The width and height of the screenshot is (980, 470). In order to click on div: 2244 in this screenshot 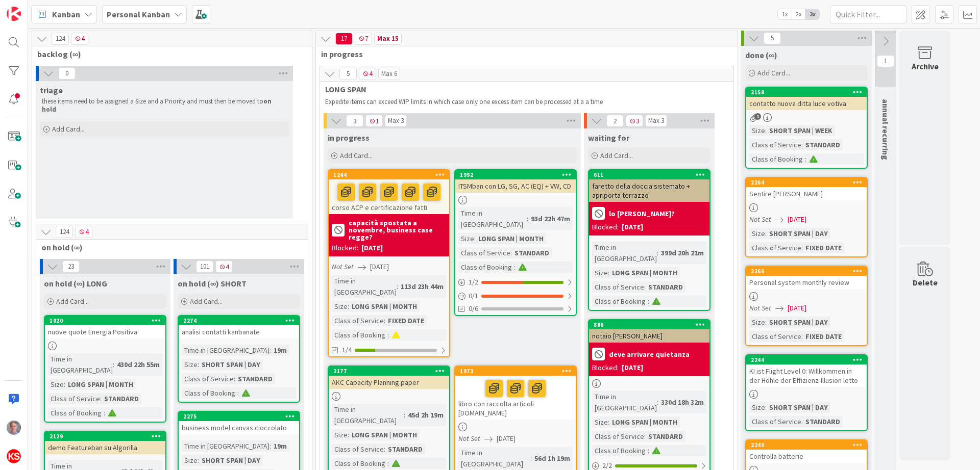, I will do `click(806, 360)`.